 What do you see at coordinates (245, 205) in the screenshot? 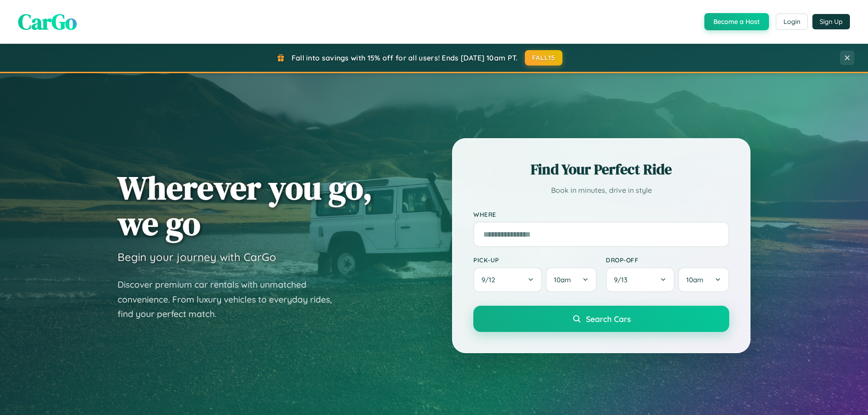
I see `h1: Wherever you go, we go` at bounding box center [245, 205].